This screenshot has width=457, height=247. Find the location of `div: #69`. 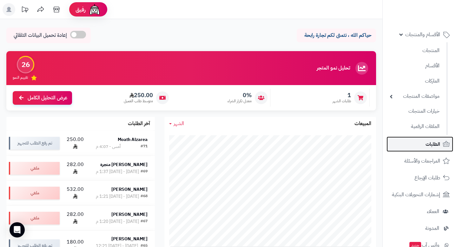

div: #69 is located at coordinates (144, 172).